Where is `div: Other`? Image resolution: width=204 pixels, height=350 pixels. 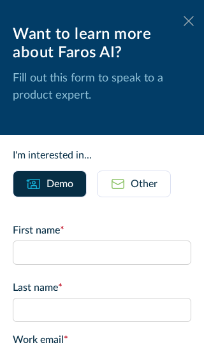
div: Other is located at coordinates (144, 184).